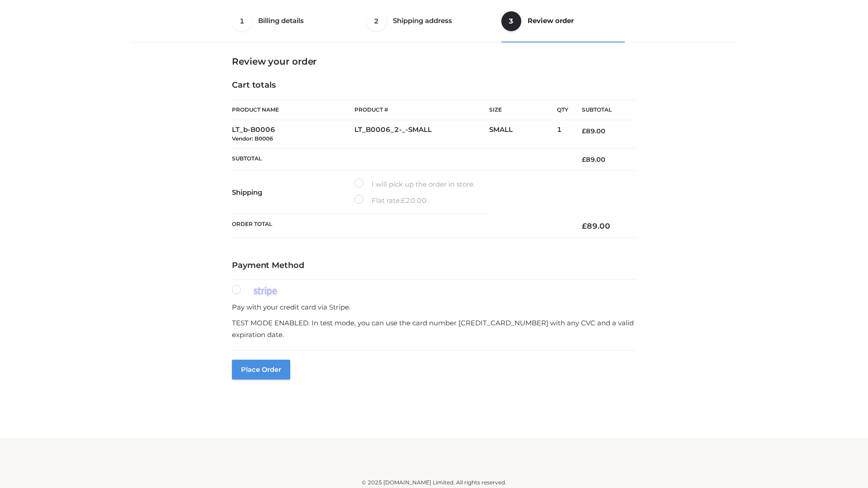 This screenshot has height=488, width=868. What do you see at coordinates (391, 201) in the screenshot?
I see `label: Flat rate:` at bounding box center [391, 201].